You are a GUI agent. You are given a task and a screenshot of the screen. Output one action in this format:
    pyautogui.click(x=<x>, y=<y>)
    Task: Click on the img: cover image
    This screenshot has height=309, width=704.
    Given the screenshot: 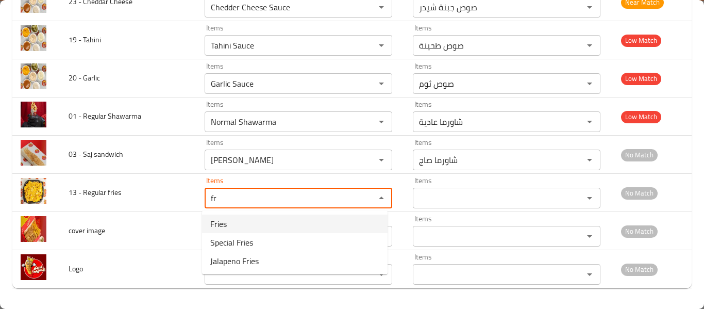 What is the action you would take?
    pyautogui.click(x=34, y=229)
    